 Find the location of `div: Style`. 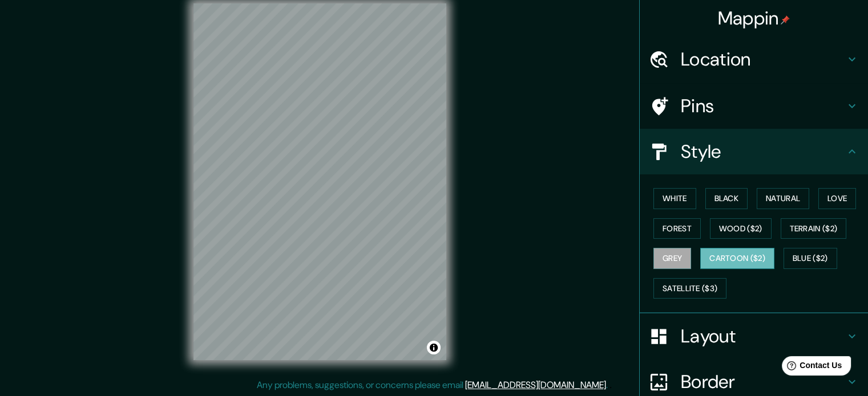

div: Style is located at coordinates (754, 151).